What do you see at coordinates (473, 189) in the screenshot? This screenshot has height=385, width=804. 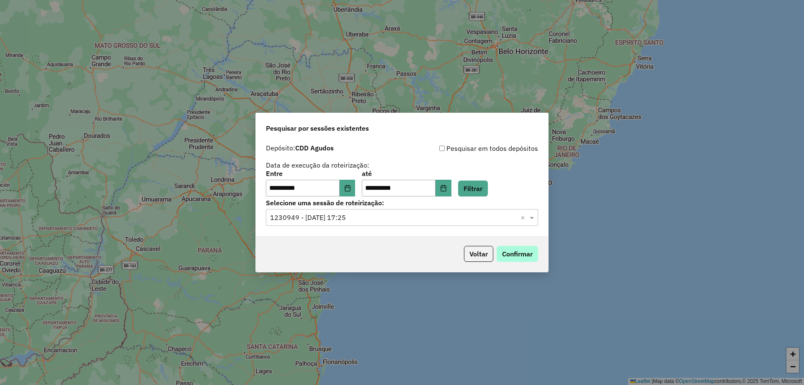 I see `button: Filtrar` at bounding box center [473, 189].